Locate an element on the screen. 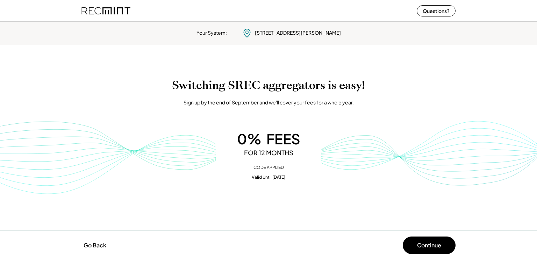 The image size is (537, 260). button: Go Back is located at coordinates (95, 245).